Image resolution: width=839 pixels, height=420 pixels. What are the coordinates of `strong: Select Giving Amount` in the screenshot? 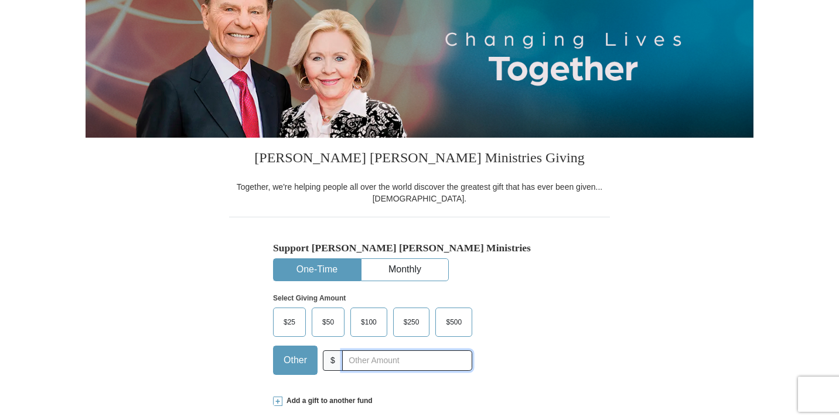 It's located at (310, 298).